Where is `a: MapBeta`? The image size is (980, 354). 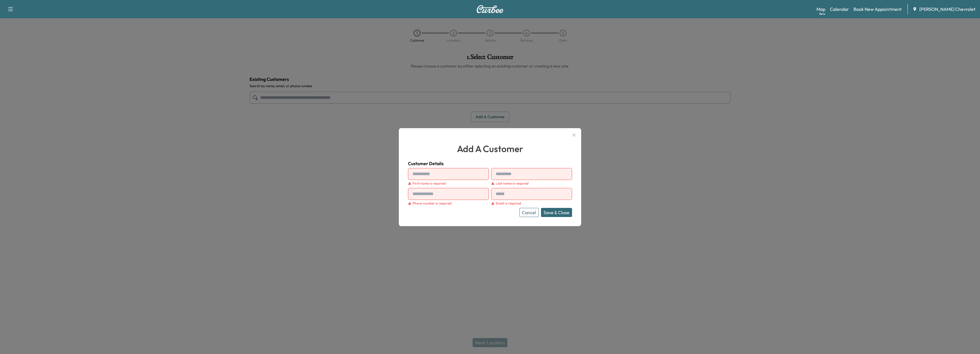 a: MapBeta is located at coordinates (820, 9).